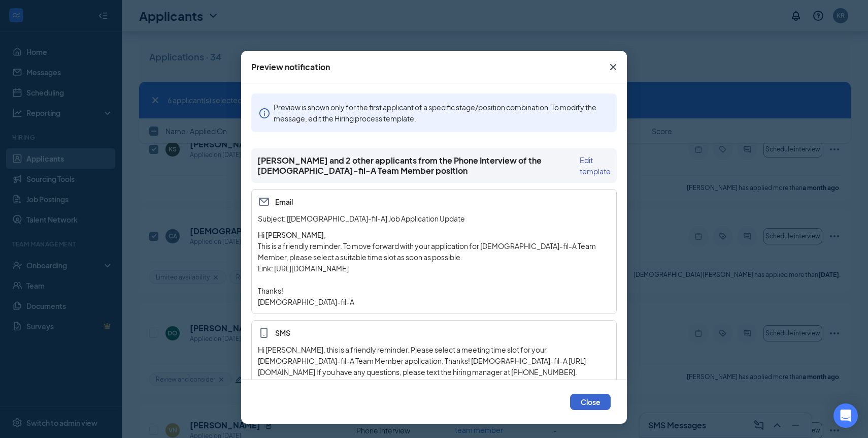 Image resolution: width=868 pixels, height=438 pixels. What do you see at coordinates (846, 415) in the screenshot?
I see `div: Open Intercom Messenger` at bounding box center [846, 415].